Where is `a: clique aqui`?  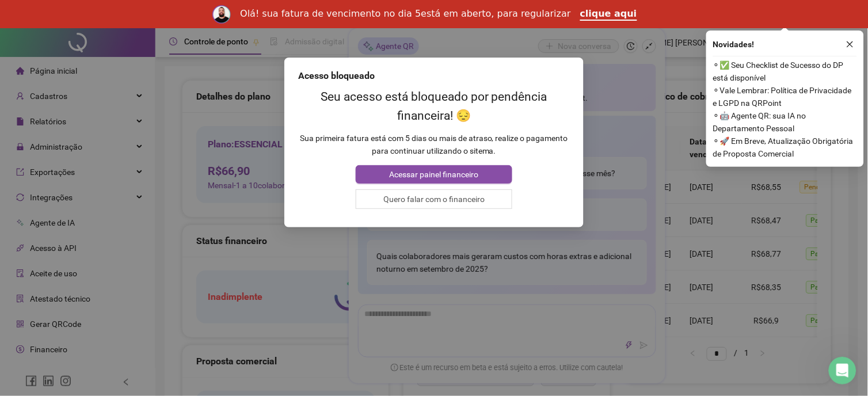 a: clique aqui is located at coordinates (608, 14).